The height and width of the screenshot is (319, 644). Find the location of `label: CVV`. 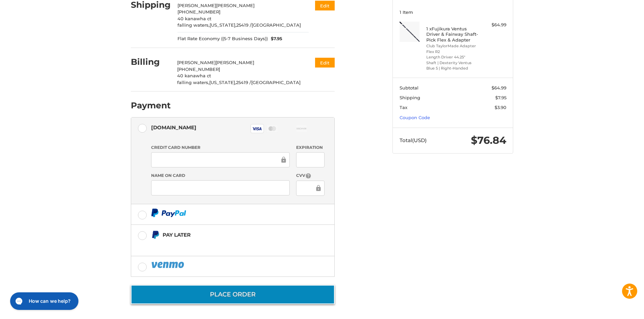

label: CVV is located at coordinates (310, 175).